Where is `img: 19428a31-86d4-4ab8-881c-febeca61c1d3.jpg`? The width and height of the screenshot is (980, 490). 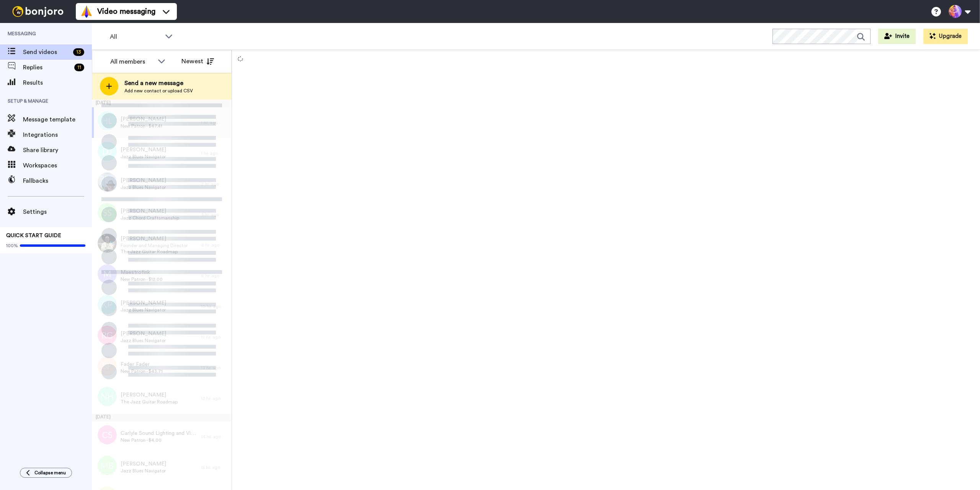
img: 19428a31-86d4-4ab8-881c-febeca61c1d3.jpg is located at coordinates (107, 243).